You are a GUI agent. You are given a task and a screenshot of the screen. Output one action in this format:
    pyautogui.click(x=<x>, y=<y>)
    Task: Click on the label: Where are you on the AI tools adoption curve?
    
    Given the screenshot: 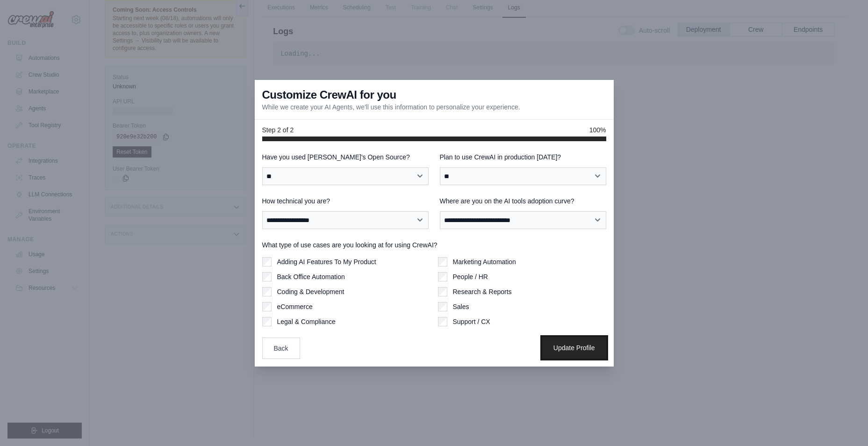 What is the action you would take?
    pyautogui.click(x=523, y=201)
    